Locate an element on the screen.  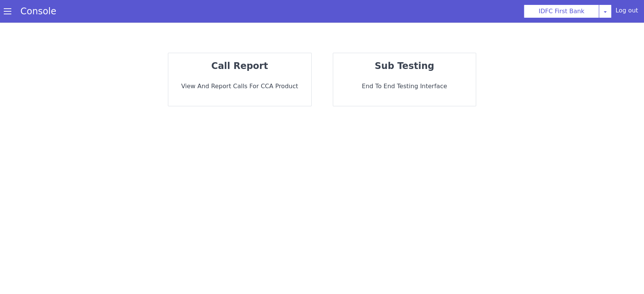
strong: sub testing is located at coordinates (404, 66).